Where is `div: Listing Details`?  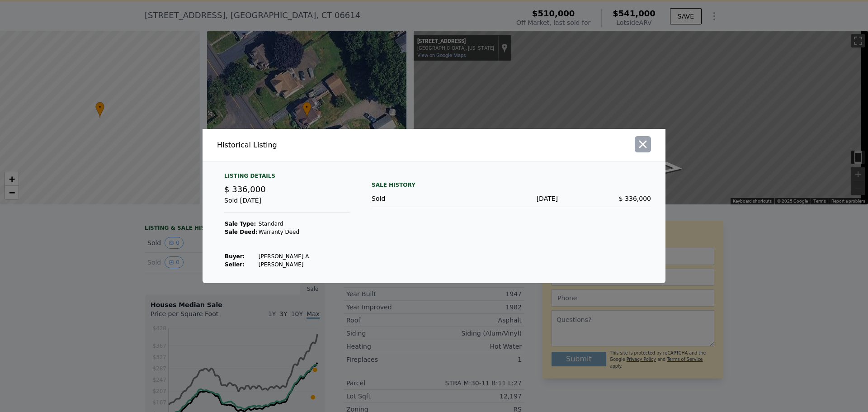 div: Listing Details is located at coordinates (287, 178).